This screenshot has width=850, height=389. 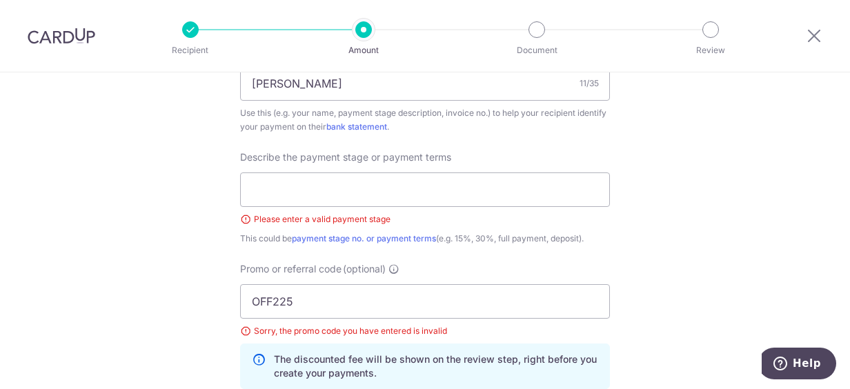 What do you see at coordinates (190, 50) in the screenshot?
I see `p: Recipient` at bounding box center [190, 50].